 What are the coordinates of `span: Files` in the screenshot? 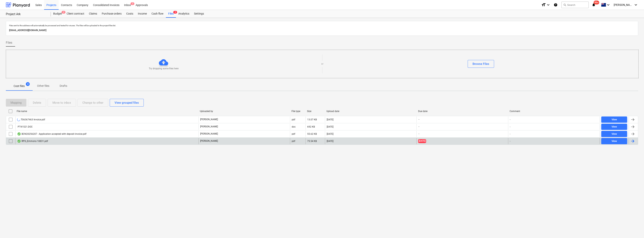 It's located at (9, 43).